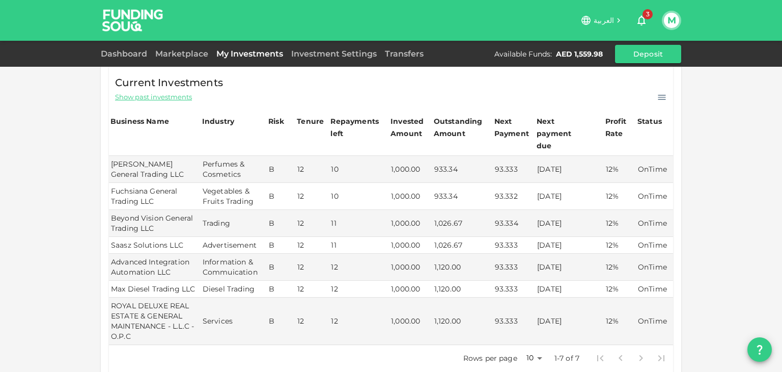 Image resolution: width=782 pixels, height=372 pixels. What do you see at coordinates (153, 97) in the screenshot?
I see `span: Show past investments` at bounding box center [153, 97].